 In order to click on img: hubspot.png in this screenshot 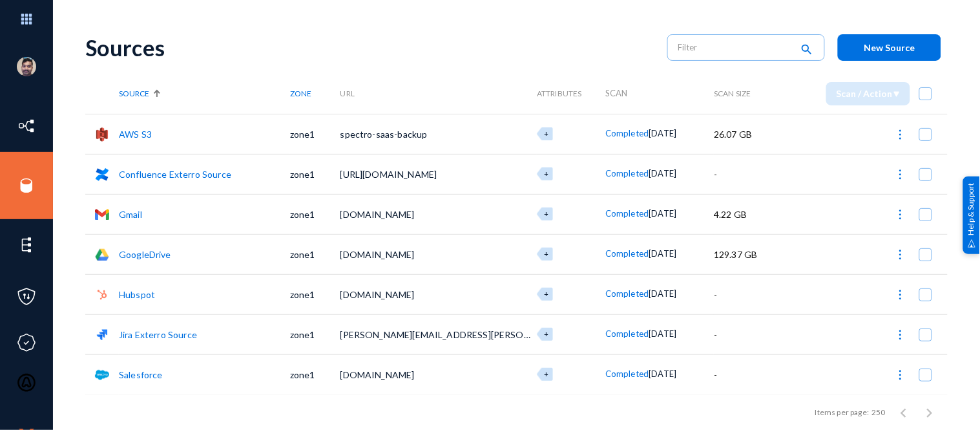, I will do `click(102, 295)`.